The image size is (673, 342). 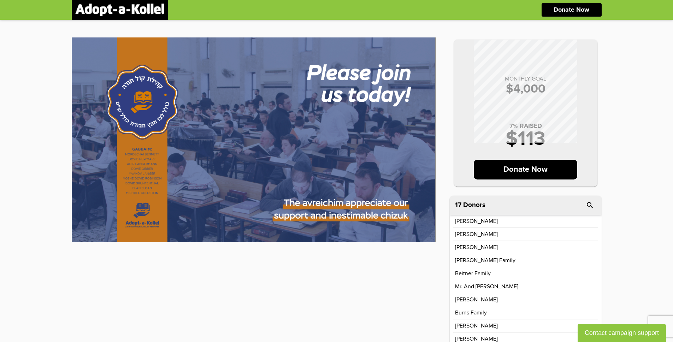 What do you see at coordinates (253, 139) in the screenshot?
I see `img: wIXMKzDbdW.sHfyl5CMYm.jpg` at bounding box center [253, 139].